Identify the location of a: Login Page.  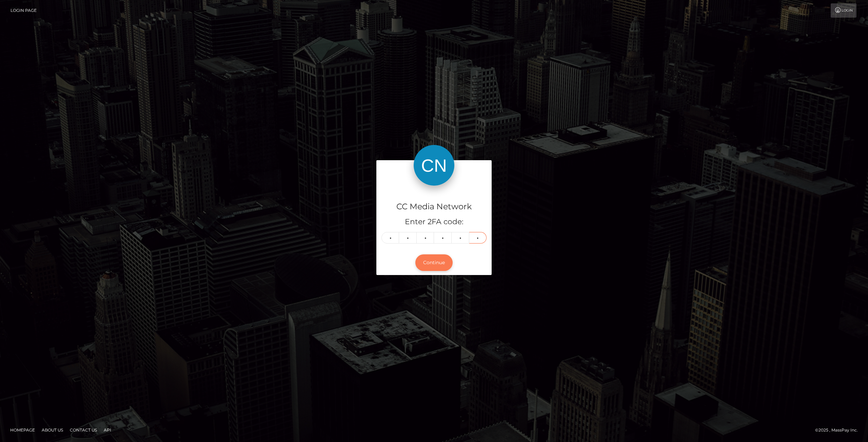
(24, 10).